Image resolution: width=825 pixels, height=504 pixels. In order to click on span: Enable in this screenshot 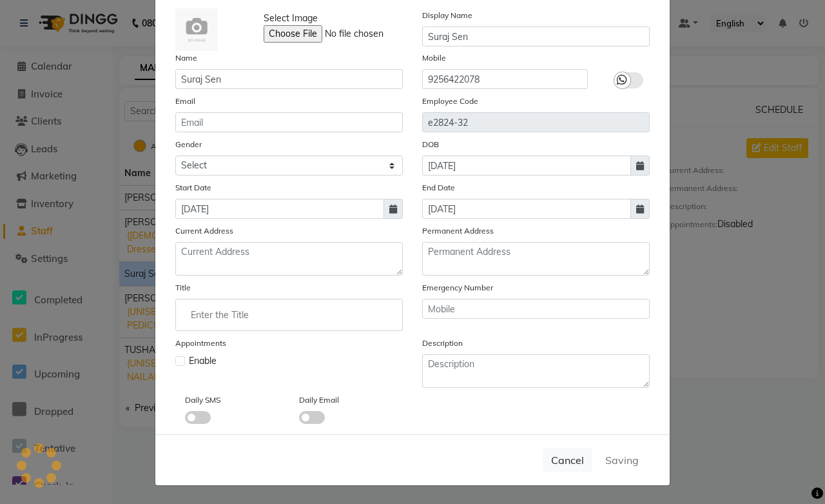, I will do `click(203, 361)`.